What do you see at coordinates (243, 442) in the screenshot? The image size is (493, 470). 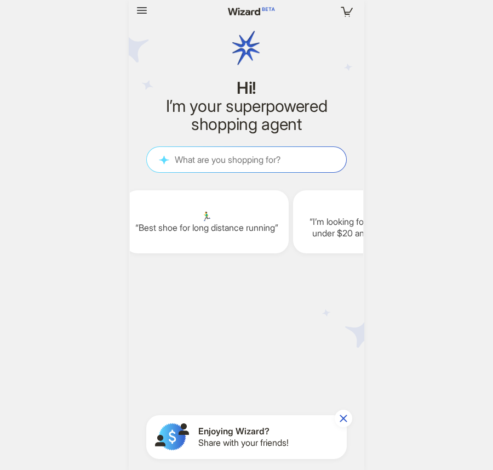 I see `span: Share with your friends!` at bounding box center [243, 442].